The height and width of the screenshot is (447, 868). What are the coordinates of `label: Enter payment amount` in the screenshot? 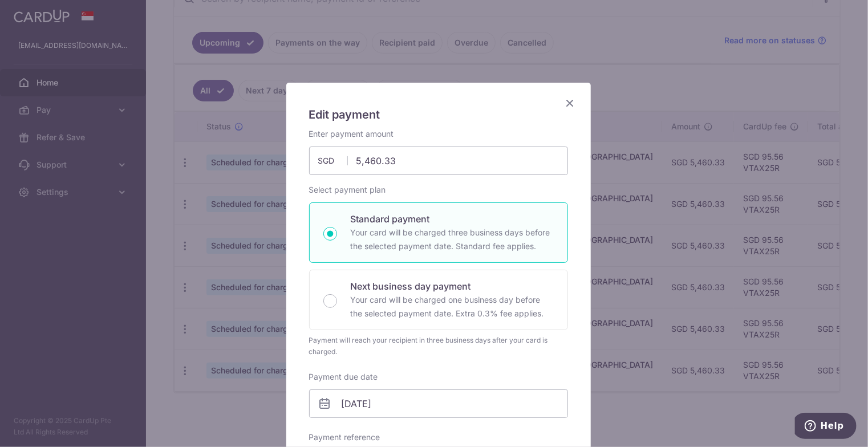 It's located at (351, 134).